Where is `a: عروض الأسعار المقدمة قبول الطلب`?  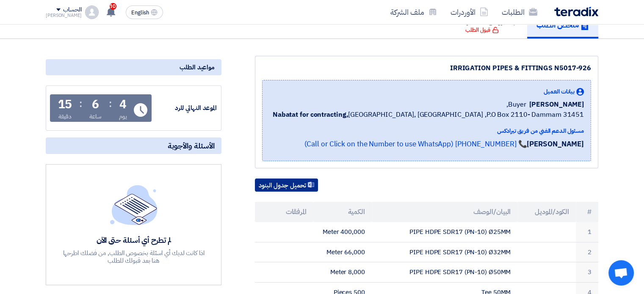
a: عروض الأسعار المقدمة قبول الطلب is located at coordinates (482, 25).